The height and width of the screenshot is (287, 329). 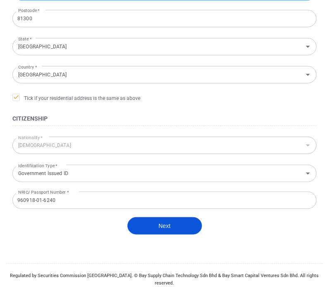 I want to click on label: Country *, so click(x=27, y=67).